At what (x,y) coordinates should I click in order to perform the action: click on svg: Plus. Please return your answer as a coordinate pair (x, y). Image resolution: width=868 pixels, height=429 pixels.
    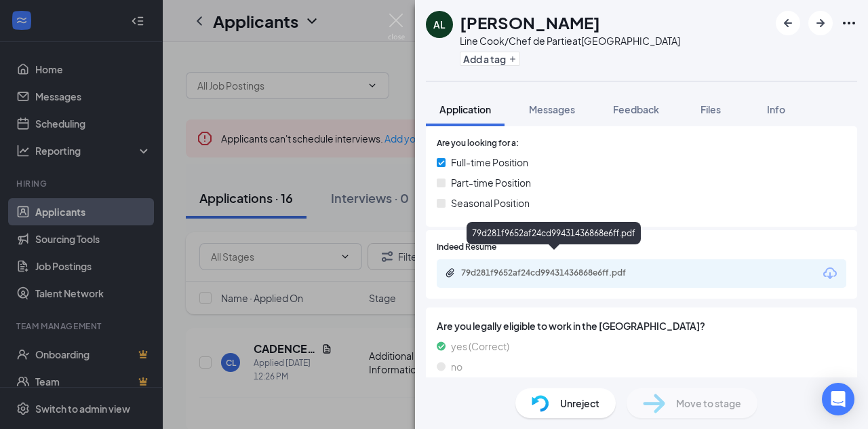
    Looking at the image, I should click on (512, 59).